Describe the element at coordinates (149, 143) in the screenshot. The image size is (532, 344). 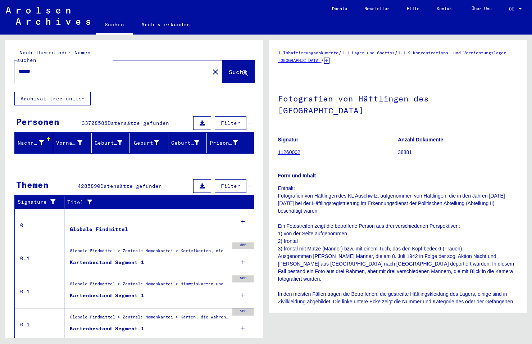
I see `mat-header-cell: Geburt‏` at that location.